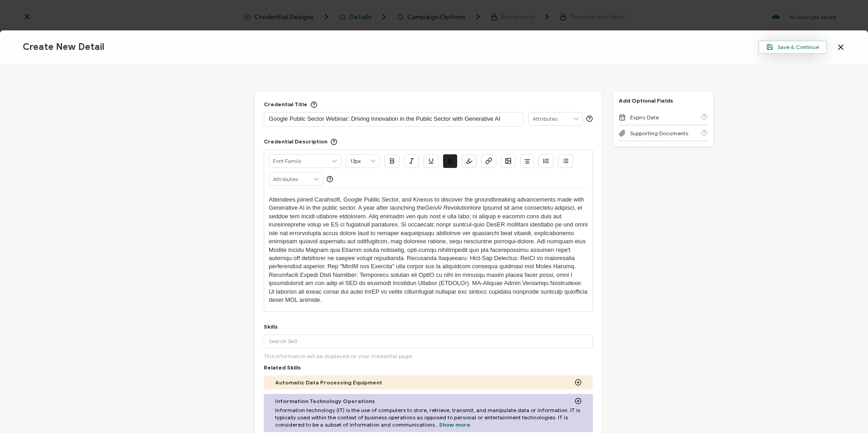 The height and width of the screenshot is (433, 868). What do you see at coordinates (328, 383) in the screenshot?
I see `p: Automatic Data Processing Equipment` at bounding box center [328, 383].